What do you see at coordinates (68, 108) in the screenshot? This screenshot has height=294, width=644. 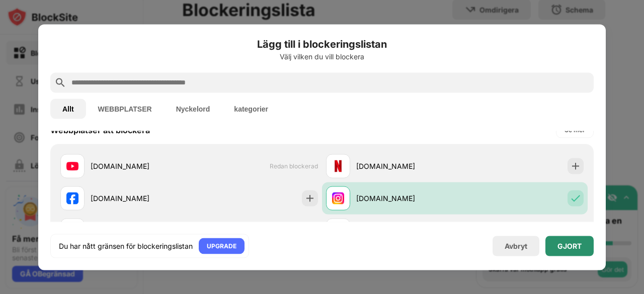 I see `button: Allt` at bounding box center [68, 108].